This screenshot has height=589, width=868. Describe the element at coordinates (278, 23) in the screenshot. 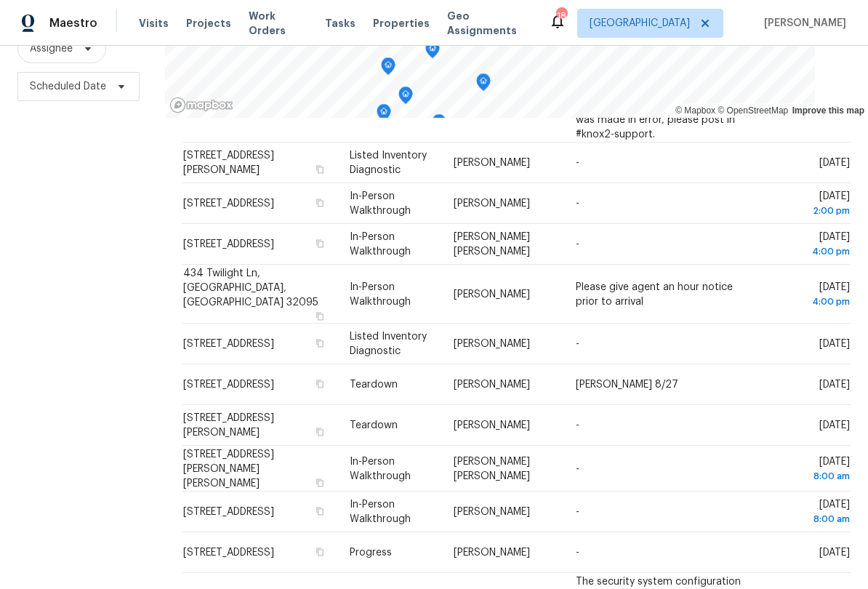

I see `span: Work Orders` at that location.